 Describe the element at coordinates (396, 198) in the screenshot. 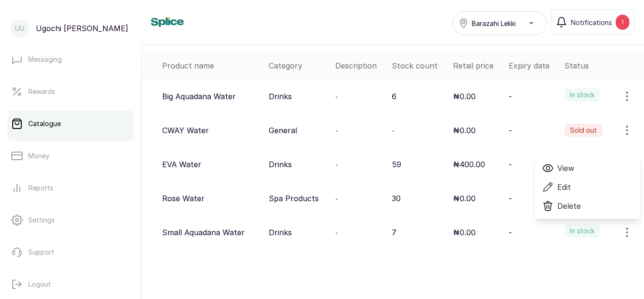

I see `p: 30` at that location.